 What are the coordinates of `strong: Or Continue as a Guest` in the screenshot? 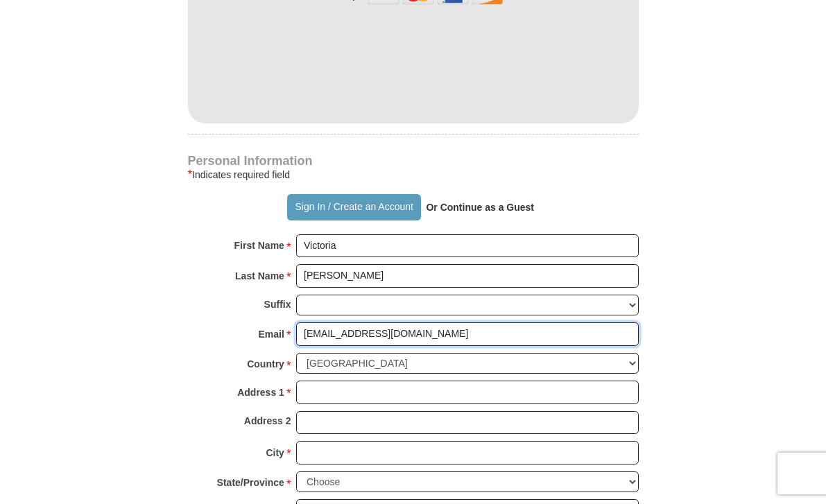 It's located at (480, 207).